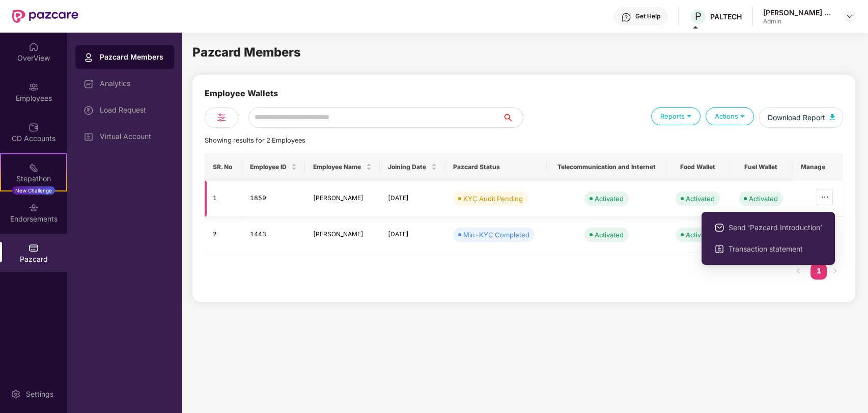 The width and height of the screenshot is (868, 413). Describe the element at coordinates (726, 17) in the screenshot. I see `div: PALTECH` at that location.